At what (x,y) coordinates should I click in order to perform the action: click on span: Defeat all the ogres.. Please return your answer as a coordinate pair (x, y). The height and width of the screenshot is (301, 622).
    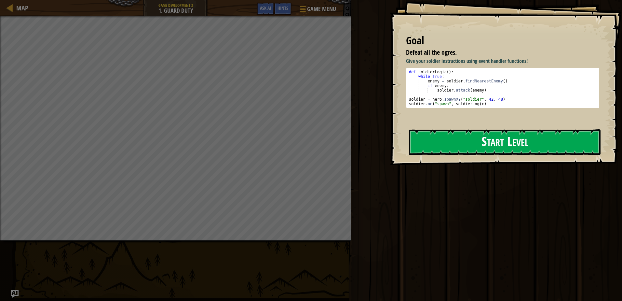
    Looking at the image, I should click on (431, 52).